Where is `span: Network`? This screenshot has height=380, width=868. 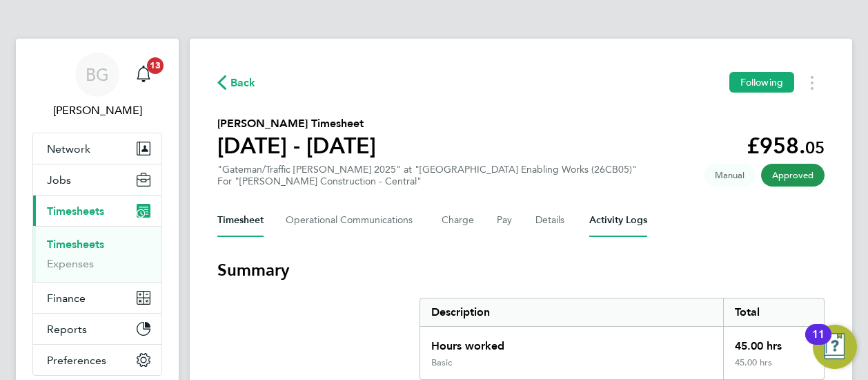 span: Network is located at coordinates (68, 148).